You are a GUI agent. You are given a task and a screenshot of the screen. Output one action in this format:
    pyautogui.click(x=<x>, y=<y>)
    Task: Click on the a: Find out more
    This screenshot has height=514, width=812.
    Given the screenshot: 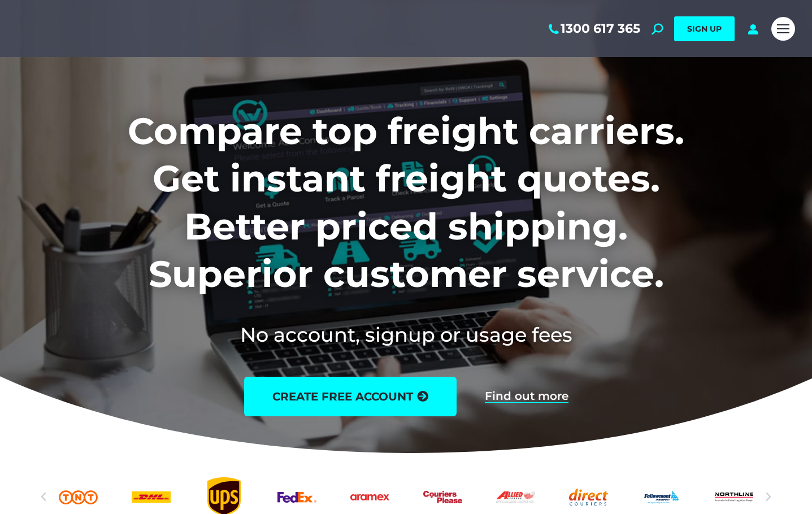 What is the action you would take?
    pyautogui.click(x=526, y=397)
    